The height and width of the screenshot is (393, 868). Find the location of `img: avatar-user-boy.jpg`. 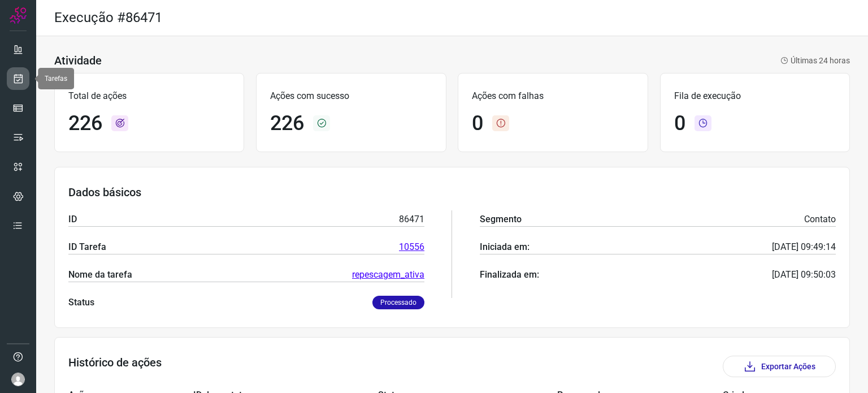

img: avatar-user-boy.jpg is located at coordinates (18, 379).